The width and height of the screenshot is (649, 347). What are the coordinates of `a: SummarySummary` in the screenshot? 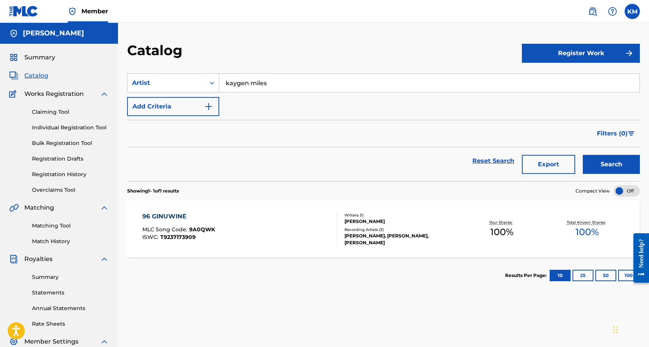 It's located at (32, 57).